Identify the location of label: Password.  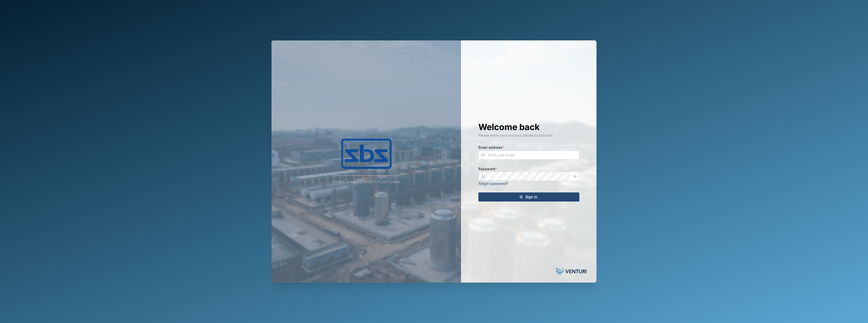
(488, 169).